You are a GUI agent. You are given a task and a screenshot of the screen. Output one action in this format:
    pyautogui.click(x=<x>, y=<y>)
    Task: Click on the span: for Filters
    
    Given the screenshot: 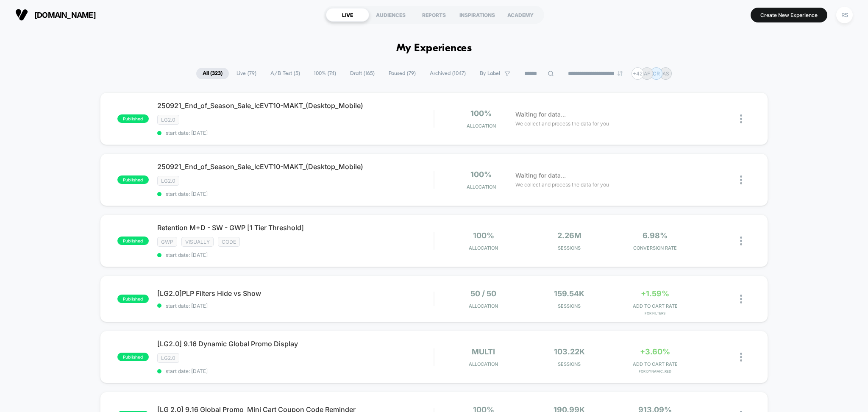 What is the action you would take?
    pyautogui.click(x=655, y=313)
    